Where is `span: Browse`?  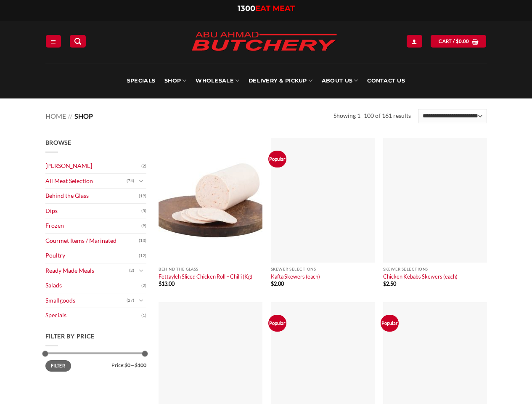 span: Browse is located at coordinates (58, 142).